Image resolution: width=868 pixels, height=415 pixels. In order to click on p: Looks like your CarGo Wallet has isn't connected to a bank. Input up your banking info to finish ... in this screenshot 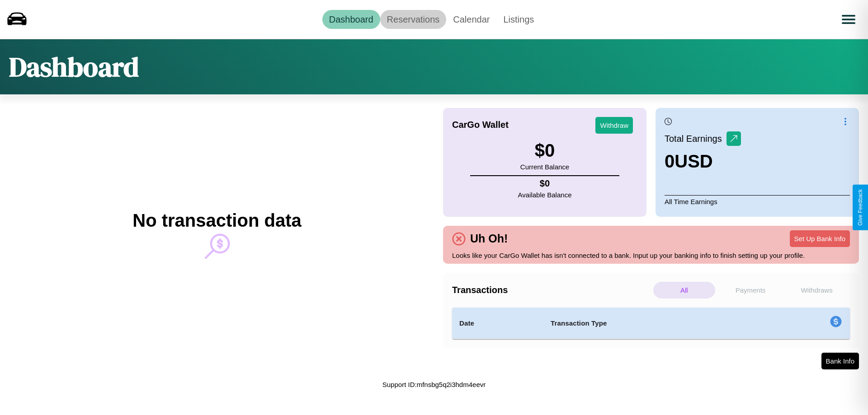, I will do `click(651, 255)`.